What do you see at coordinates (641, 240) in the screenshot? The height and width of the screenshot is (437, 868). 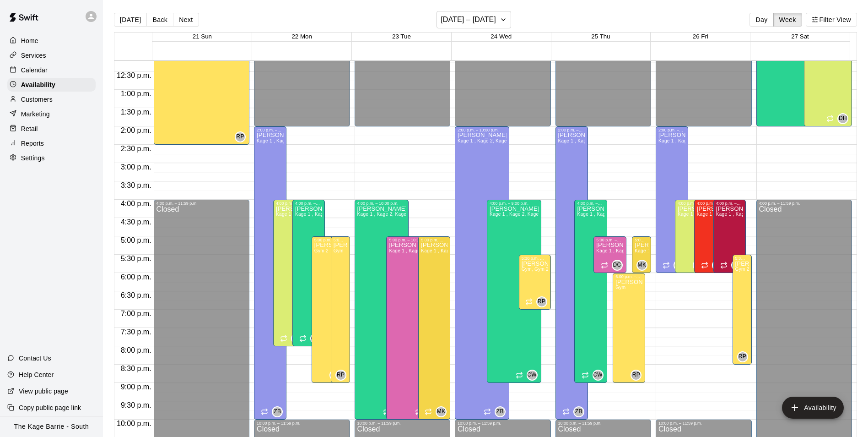 I see `div: 5:00 p.m. – 6:00 p.m.` at bounding box center [641, 240].